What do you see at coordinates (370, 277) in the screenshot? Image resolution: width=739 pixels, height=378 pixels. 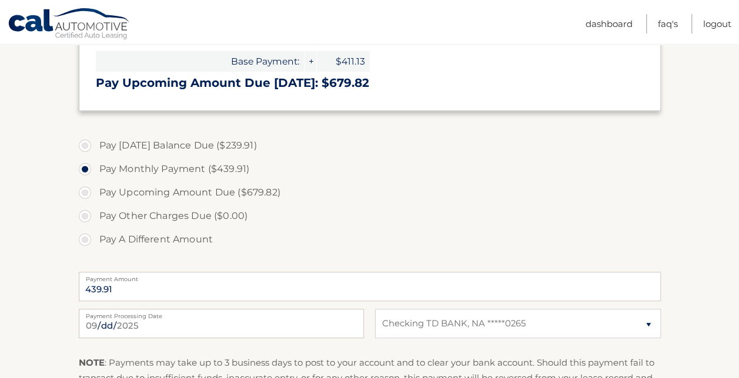 I see `label: Payment Amount` at bounding box center [370, 277].